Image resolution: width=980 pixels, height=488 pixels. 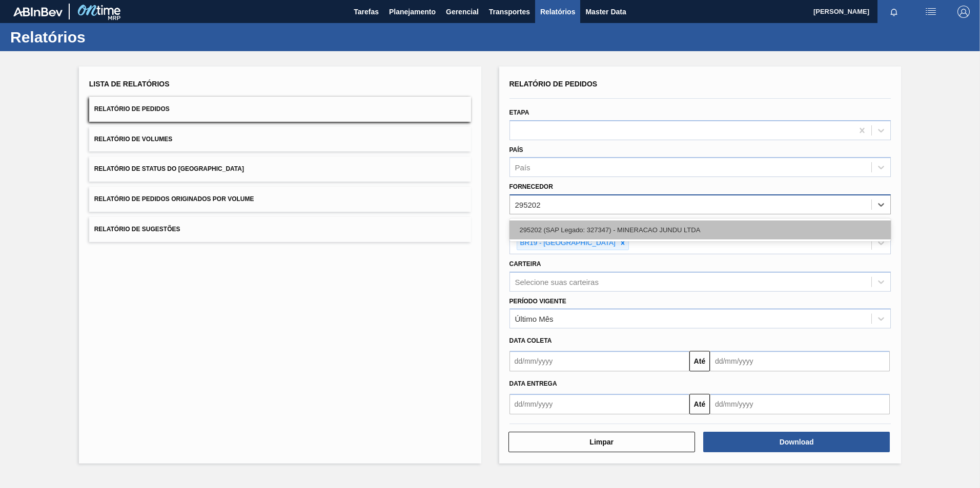 I want to click on label: Fornecedor, so click(x=531, y=187).